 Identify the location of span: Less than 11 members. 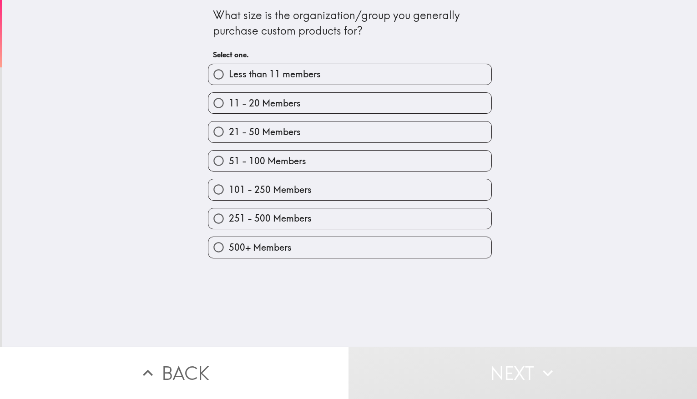
(275, 74).